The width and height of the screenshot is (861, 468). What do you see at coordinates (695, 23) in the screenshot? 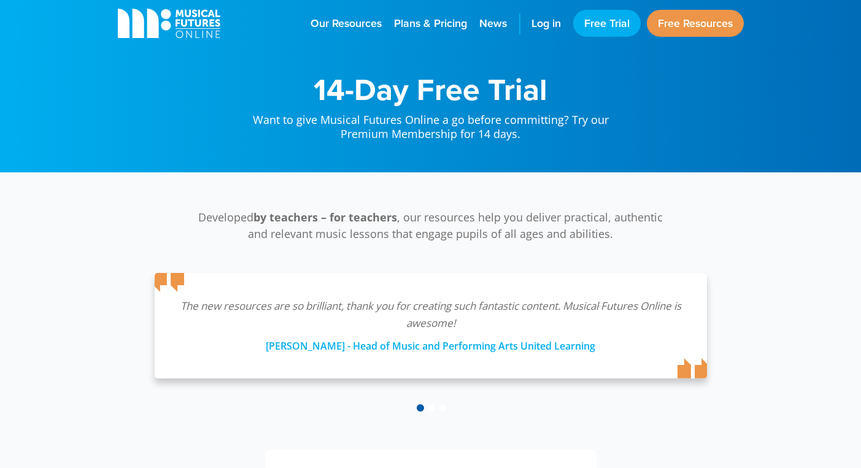
I see `a: Free Resources` at bounding box center [695, 23].